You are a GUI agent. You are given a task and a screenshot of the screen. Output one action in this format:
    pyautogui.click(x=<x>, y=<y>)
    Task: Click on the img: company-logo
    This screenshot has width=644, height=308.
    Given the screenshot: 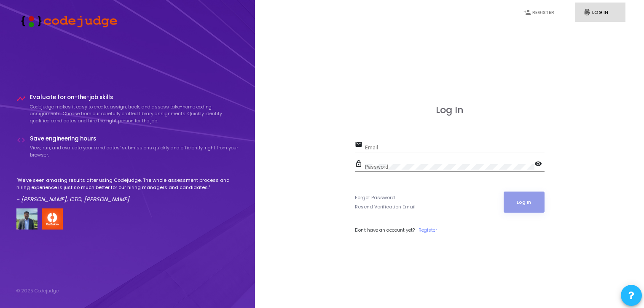 What is the action you would take?
    pyautogui.click(x=52, y=219)
    